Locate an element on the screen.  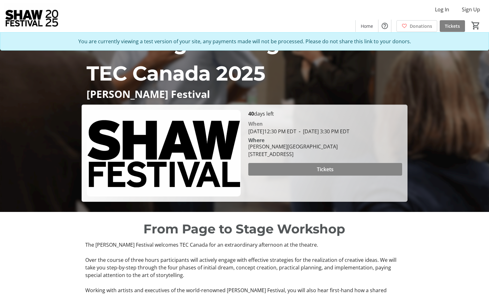
p: TEC Canada 2025 is located at coordinates (244, 73).